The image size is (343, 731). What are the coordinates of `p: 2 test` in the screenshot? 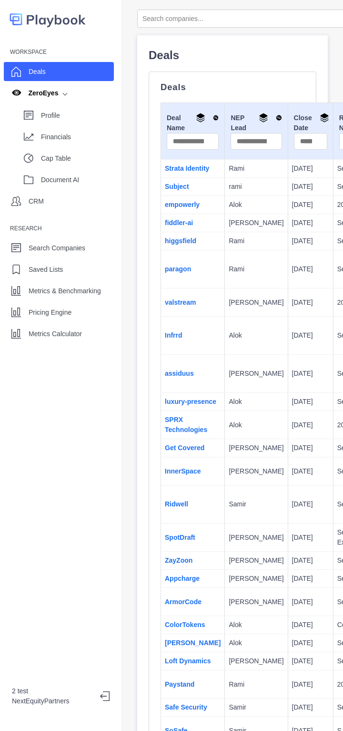 It's located at (52, 691).